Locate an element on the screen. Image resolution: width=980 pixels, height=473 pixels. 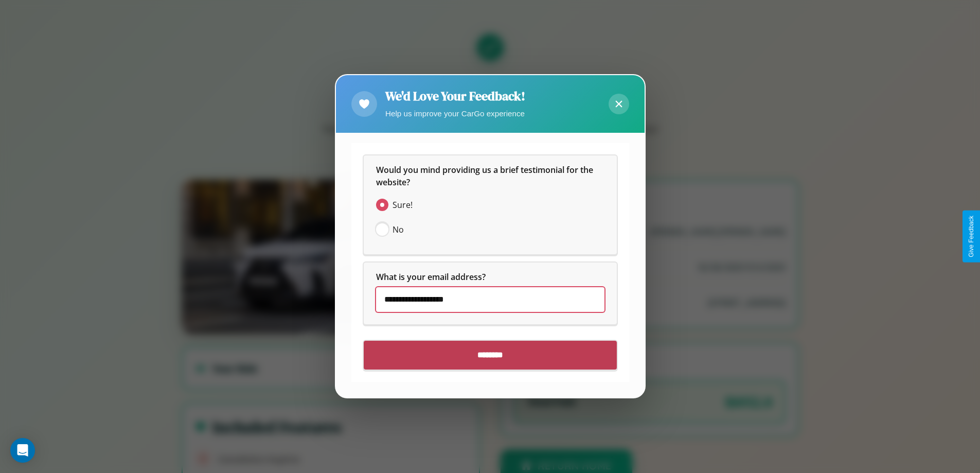
span: No is located at coordinates (398, 230).